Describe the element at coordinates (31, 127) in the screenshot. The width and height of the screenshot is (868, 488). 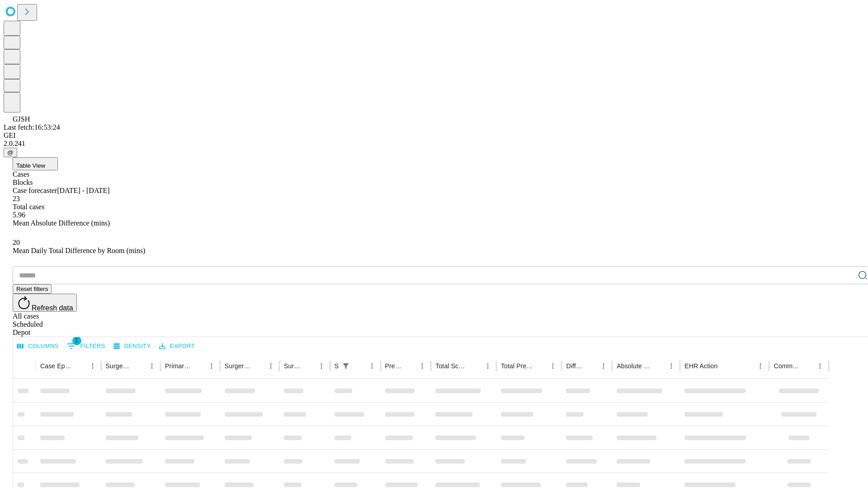
I see `span: Last fetch: 16:53:24` at that location.